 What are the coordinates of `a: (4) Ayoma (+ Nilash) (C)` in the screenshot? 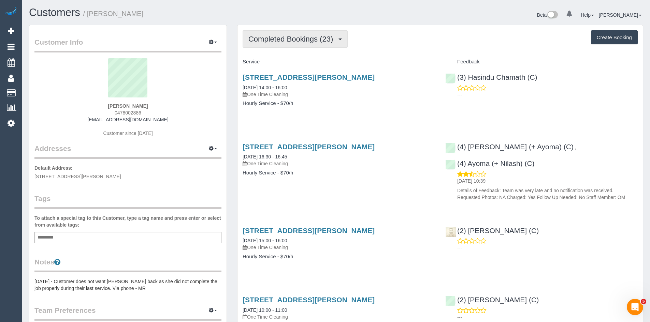 It's located at (490, 163).